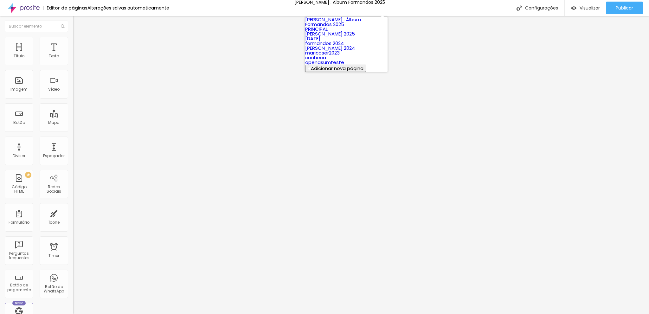 This screenshot has width=649, height=314. Describe the element at coordinates (54, 56) in the screenshot. I see `div: Texto` at that location.